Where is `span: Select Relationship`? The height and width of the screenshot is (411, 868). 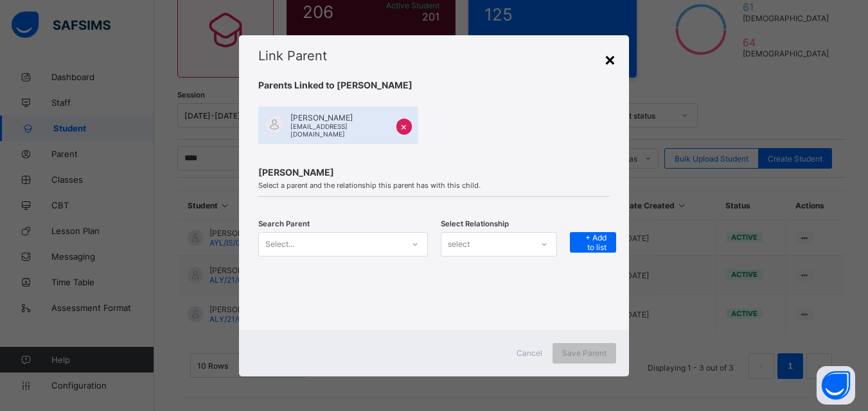 span: Select Relationship is located at coordinates (474, 224).